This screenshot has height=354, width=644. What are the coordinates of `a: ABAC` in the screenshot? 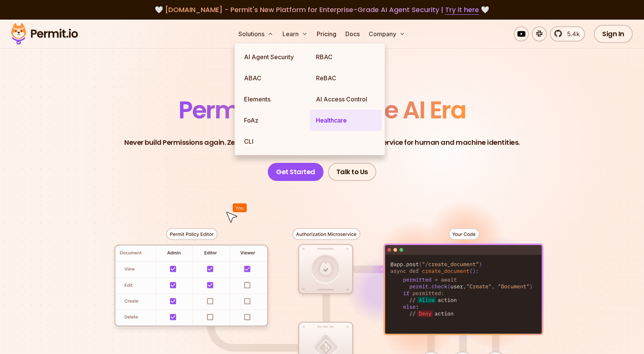 It's located at (274, 78).